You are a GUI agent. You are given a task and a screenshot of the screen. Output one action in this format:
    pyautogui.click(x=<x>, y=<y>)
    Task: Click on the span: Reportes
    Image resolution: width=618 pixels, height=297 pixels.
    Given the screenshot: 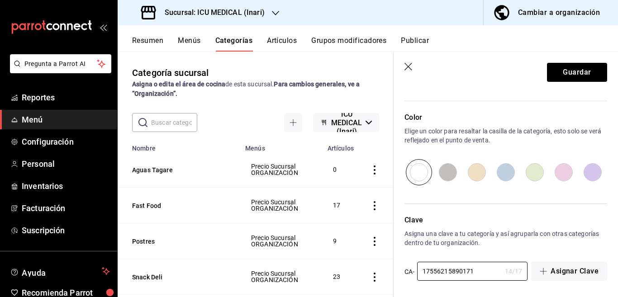 What is the action you would take?
    pyautogui.click(x=66, y=97)
    